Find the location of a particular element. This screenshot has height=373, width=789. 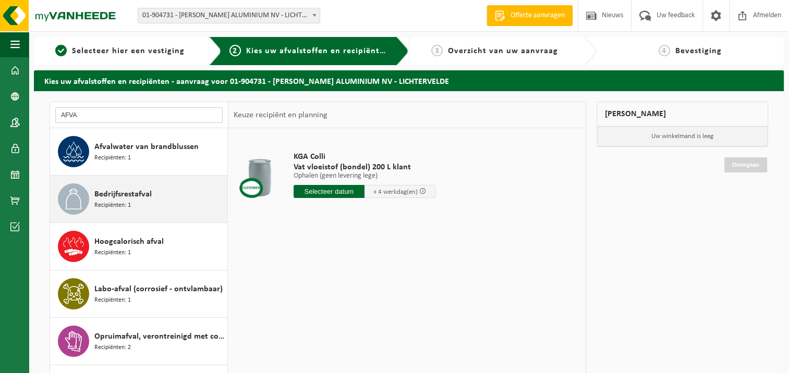

span: Selecteer hier een vestiging is located at coordinates (128, 51).